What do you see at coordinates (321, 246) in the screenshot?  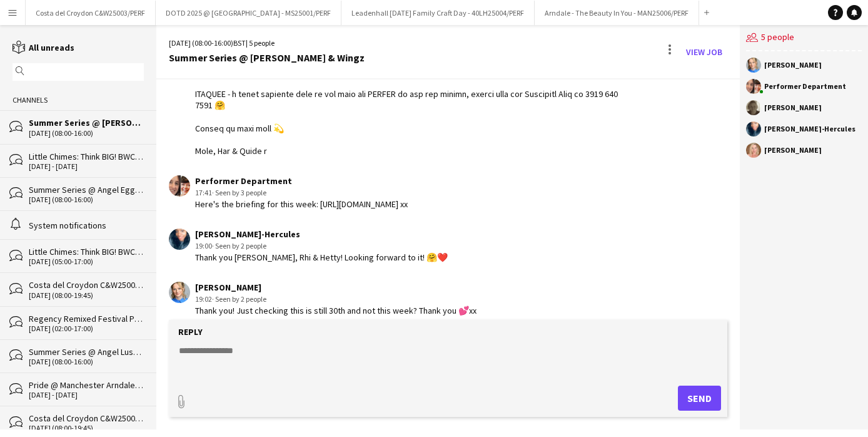 I see `div: 19:00` at bounding box center [321, 246].